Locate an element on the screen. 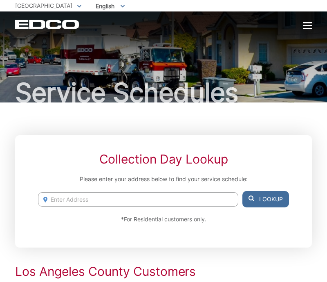 This screenshot has height=282, width=327. input: Enter Address is located at coordinates (138, 199).